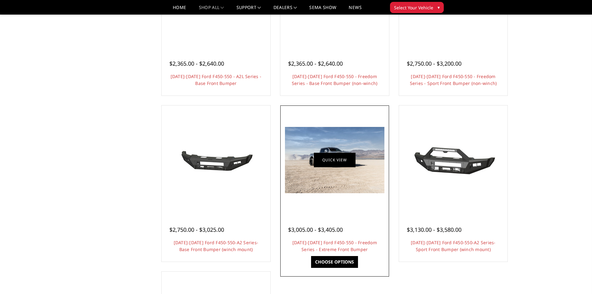 Image resolution: width=592 pixels, height=294 pixels. Describe the element at coordinates (454, 160) in the screenshot. I see `a: 2023-2025 Ford F450-550-A2 Series-Sport Front Bumper (winch mount)` at that location.